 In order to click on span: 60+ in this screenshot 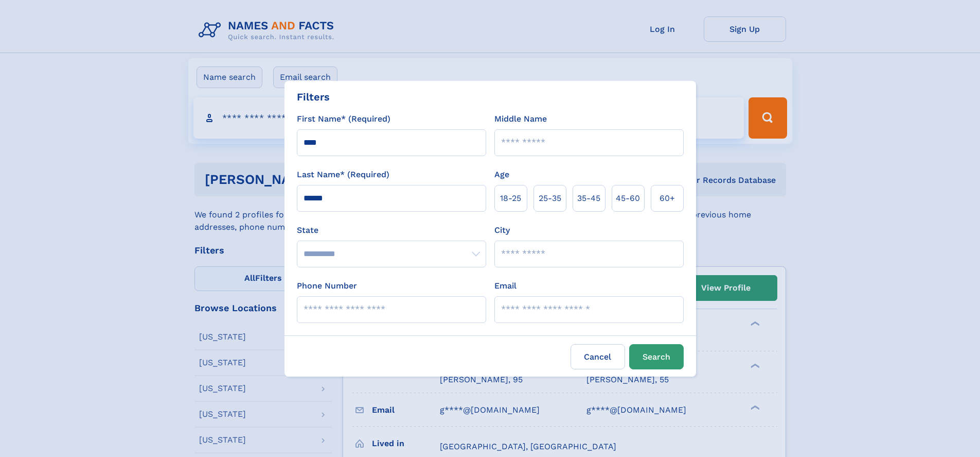, I will do `click(667, 198)`.